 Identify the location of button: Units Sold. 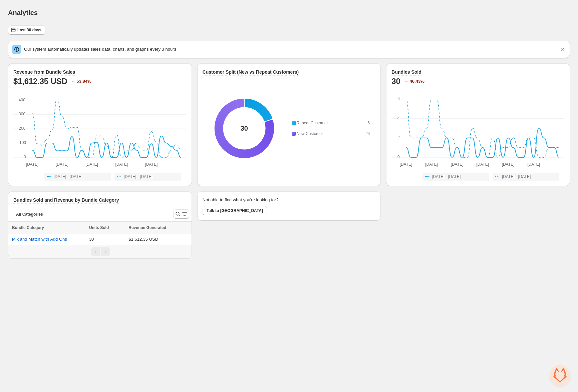
(102, 228).